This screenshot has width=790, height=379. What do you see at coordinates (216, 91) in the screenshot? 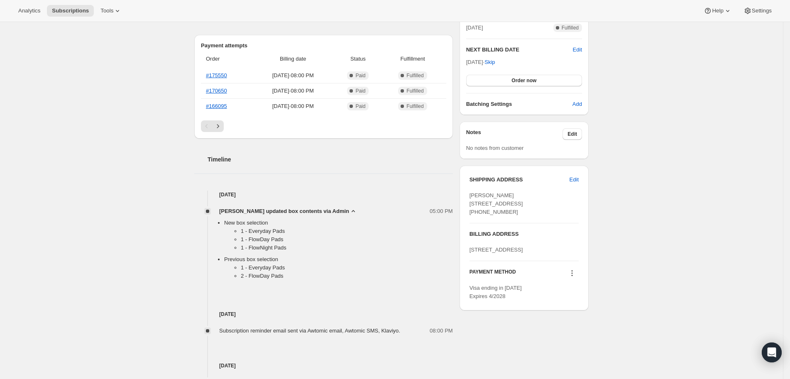
I see `a: #170650` at bounding box center [216, 91].